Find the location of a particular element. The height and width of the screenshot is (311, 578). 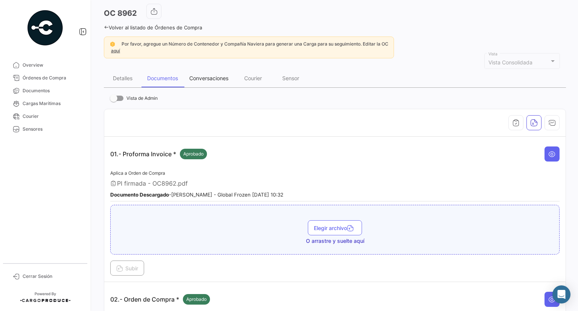

span: Sensores is located at coordinates (52, 129).